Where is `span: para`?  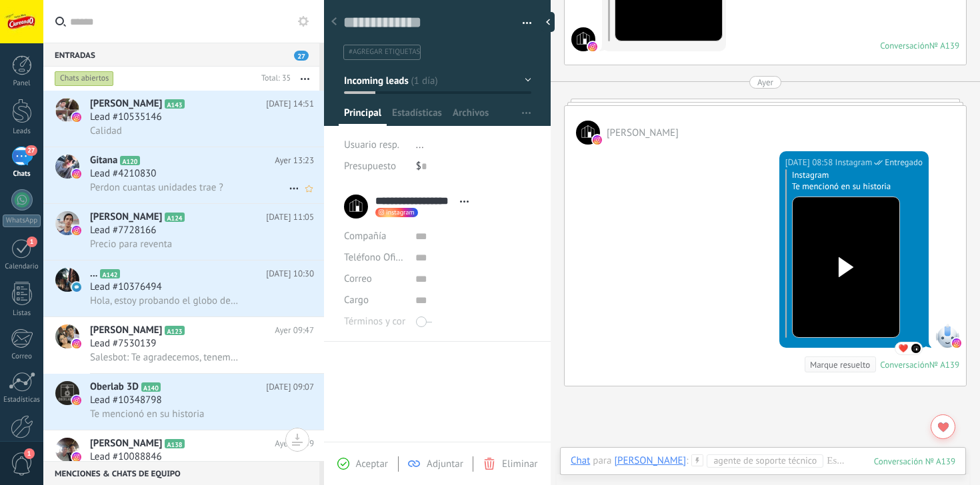 span: para is located at coordinates (602, 462).